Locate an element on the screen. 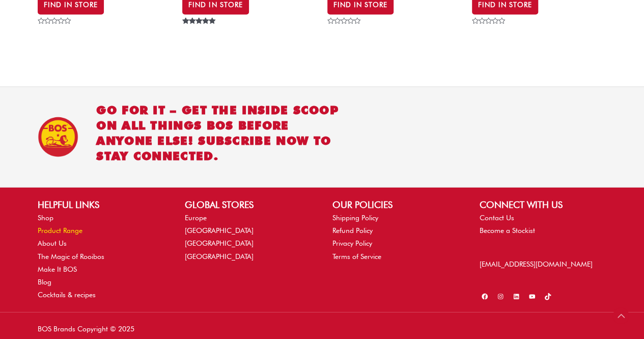  a: Terms of Service is located at coordinates (357, 256).